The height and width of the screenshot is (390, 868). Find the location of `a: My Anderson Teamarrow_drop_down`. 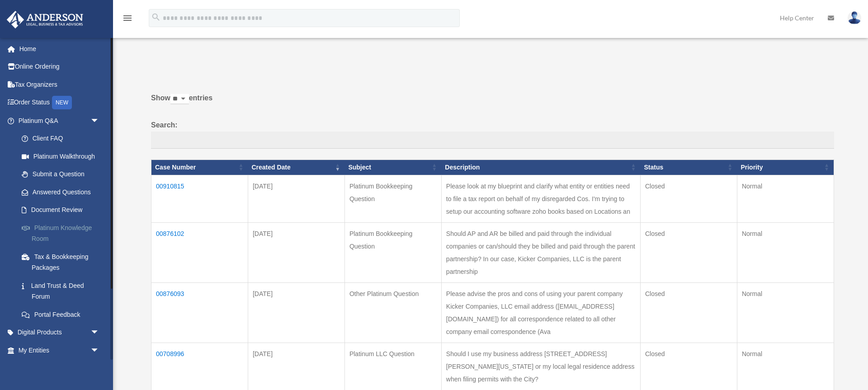

a: My Anderson Teamarrow_drop_down is located at coordinates (59, 368).